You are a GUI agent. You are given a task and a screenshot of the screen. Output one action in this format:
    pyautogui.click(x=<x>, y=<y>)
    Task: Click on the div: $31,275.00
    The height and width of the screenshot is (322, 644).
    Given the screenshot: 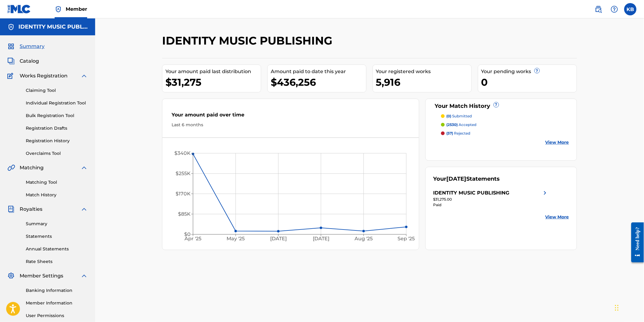 What is the action you would take?
    pyautogui.click(x=491, y=199)
    